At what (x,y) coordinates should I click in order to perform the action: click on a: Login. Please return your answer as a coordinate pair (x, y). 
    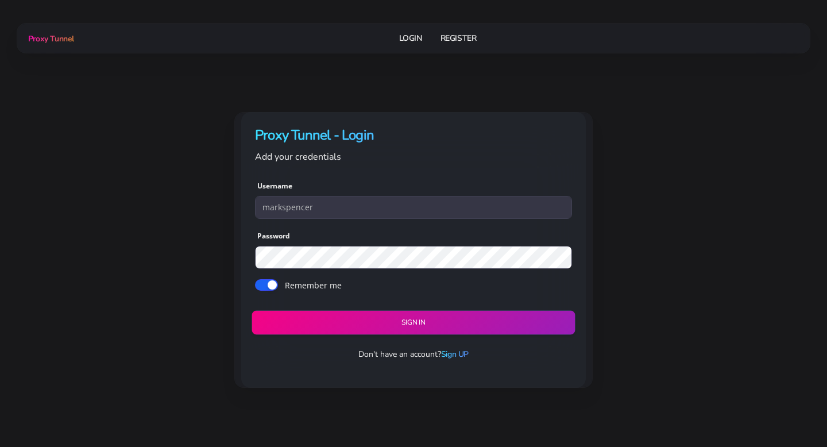
    Looking at the image, I should click on (411, 38).